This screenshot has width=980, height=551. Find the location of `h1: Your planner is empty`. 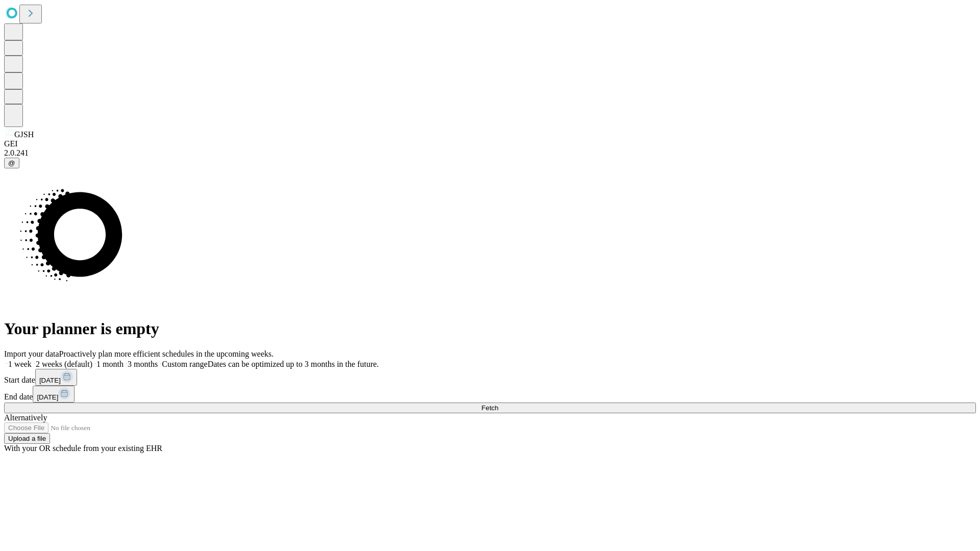

h1: Your planner is empty is located at coordinates (490, 329).